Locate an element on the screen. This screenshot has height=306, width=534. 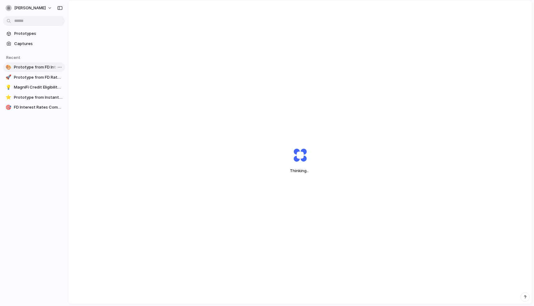
a: 💡MagniFi Credit Eligibility Flow is located at coordinates (34, 87).